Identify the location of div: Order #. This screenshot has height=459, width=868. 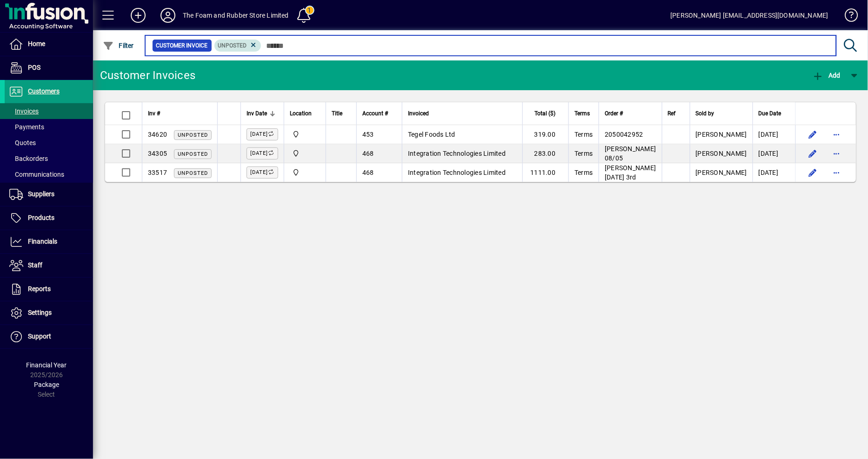
(630, 114).